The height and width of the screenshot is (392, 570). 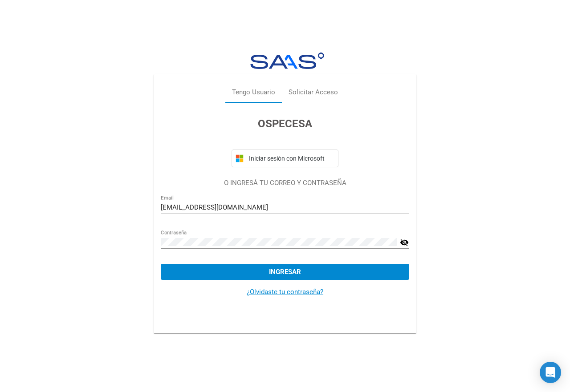 I want to click on button: Ingresar, so click(x=284, y=272).